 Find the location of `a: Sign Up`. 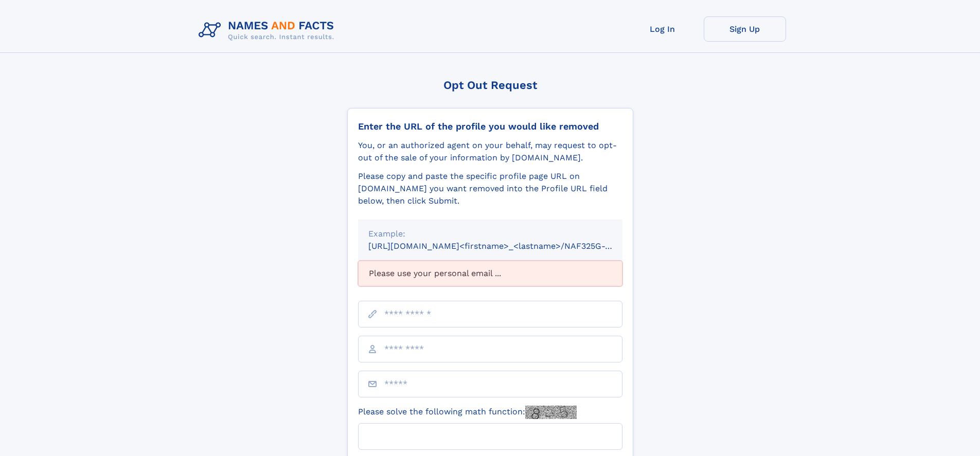

a: Sign Up is located at coordinates (745, 29).